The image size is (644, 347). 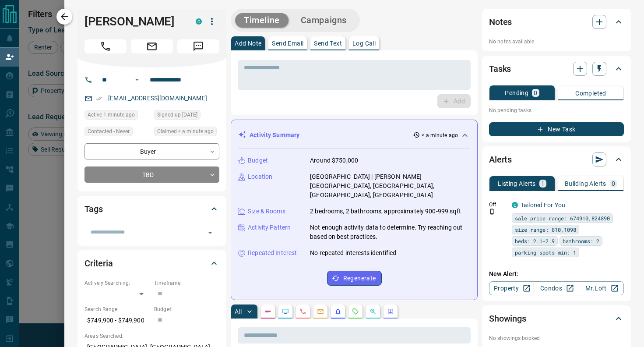 I want to click on div: TBD, so click(x=152, y=174).